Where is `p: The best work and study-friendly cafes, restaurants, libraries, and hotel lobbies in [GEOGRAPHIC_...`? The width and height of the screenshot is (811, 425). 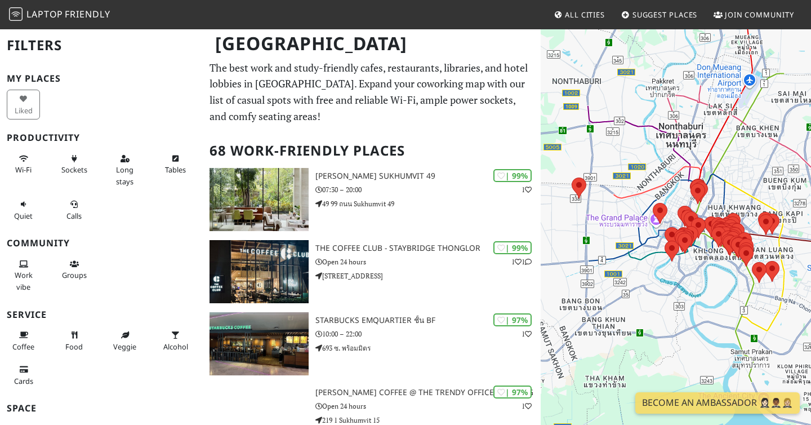 p: The best work and study-friendly cafes, restaurants, libraries, and hotel lobbies in [GEOGRAPHIC_... is located at coordinates (372, 92).